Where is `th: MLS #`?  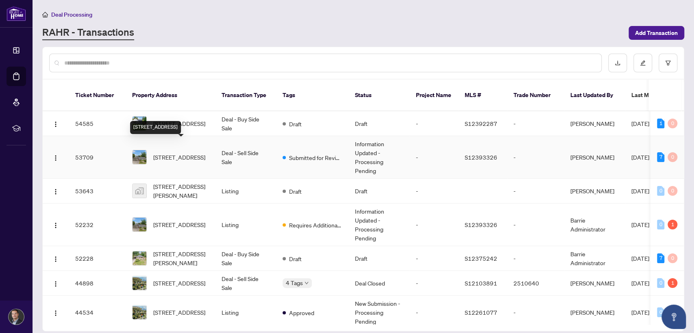 th: MLS # is located at coordinates (482, 95).